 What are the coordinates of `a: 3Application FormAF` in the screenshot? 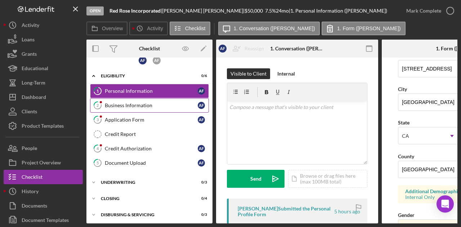 It's located at (150, 120).